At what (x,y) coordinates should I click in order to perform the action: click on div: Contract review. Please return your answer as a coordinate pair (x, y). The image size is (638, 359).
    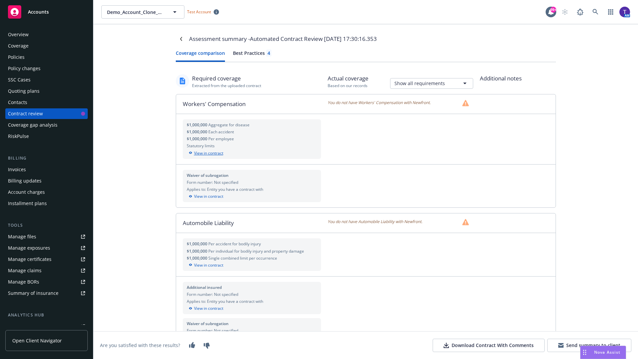
    Looking at the image, I should click on (25, 114).